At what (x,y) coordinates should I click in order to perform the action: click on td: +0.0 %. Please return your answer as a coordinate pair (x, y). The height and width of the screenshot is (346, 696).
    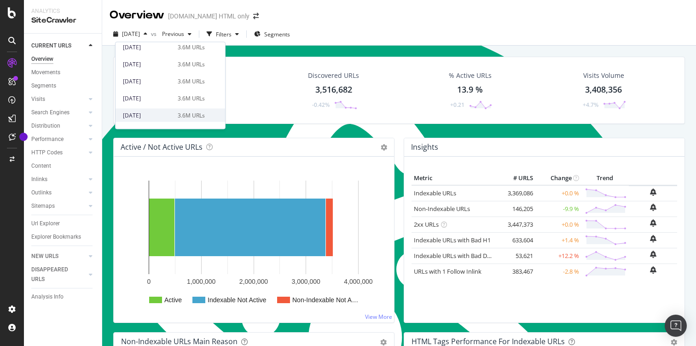
    Looking at the image, I should click on (558, 224).